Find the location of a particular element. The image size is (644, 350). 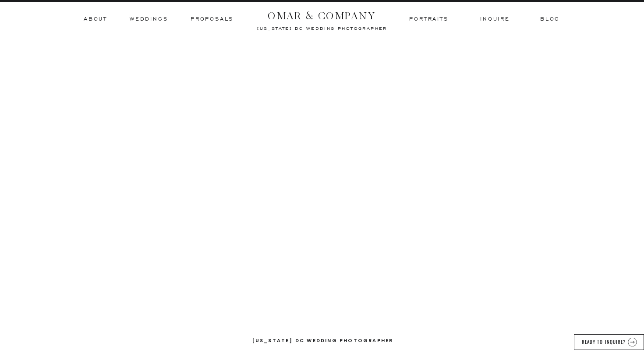

a: Proposals is located at coordinates (212, 19).